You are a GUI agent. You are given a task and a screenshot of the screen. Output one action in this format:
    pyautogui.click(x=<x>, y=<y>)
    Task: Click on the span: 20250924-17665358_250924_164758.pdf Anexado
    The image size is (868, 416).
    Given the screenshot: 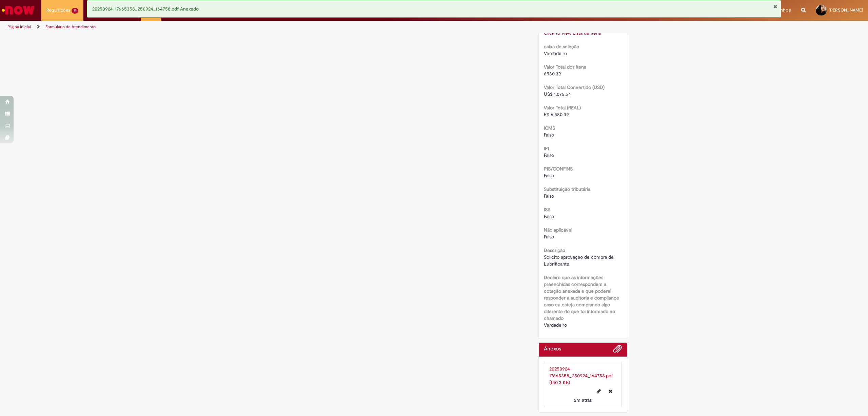 What is the action you would take?
    pyautogui.click(x=145, y=9)
    